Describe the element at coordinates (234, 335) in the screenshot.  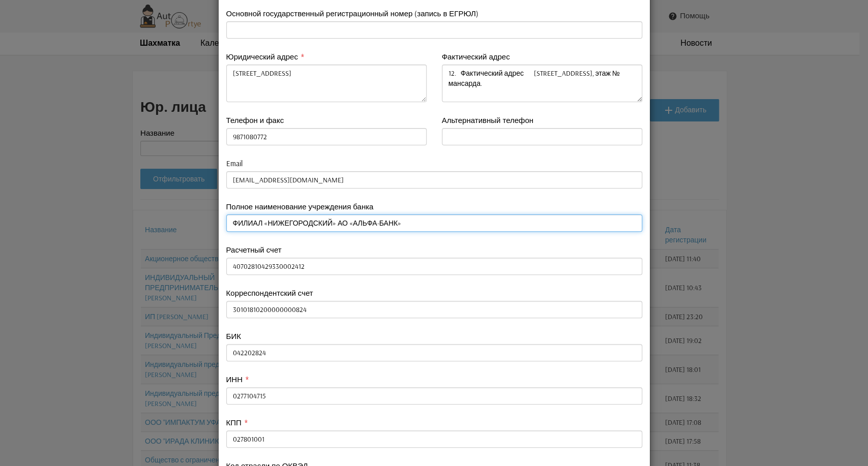
I see `label: БИК` at that location.